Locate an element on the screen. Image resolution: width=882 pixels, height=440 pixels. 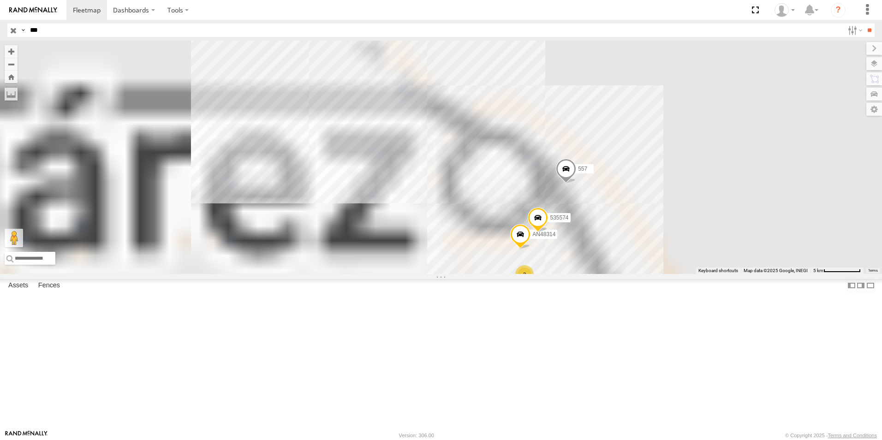
label: Search Query is located at coordinates (23, 30).